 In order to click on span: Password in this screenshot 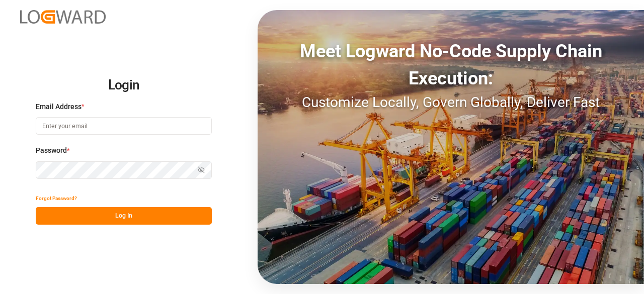, I will do `click(51, 151)`.